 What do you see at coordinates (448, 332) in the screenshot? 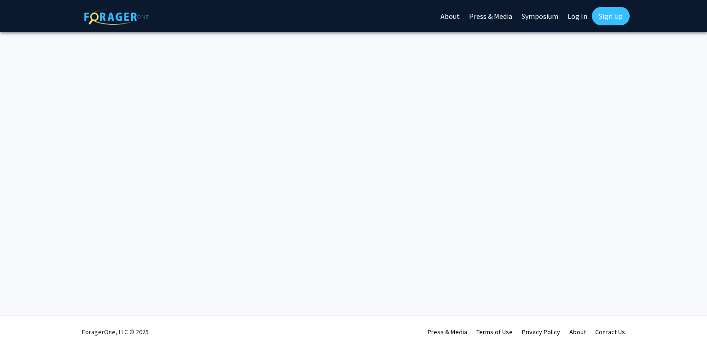
I see `a: Press & Media` at bounding box center [448, 332].